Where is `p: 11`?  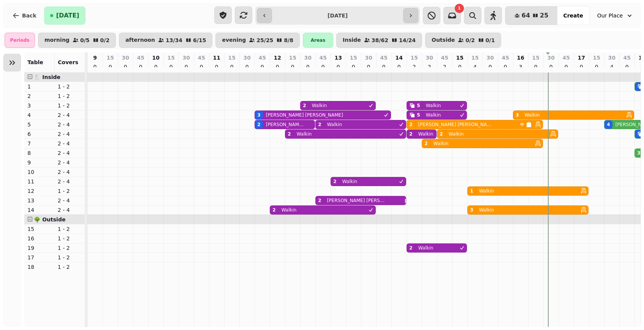
p: 11 is located at coordinates (39, 182).